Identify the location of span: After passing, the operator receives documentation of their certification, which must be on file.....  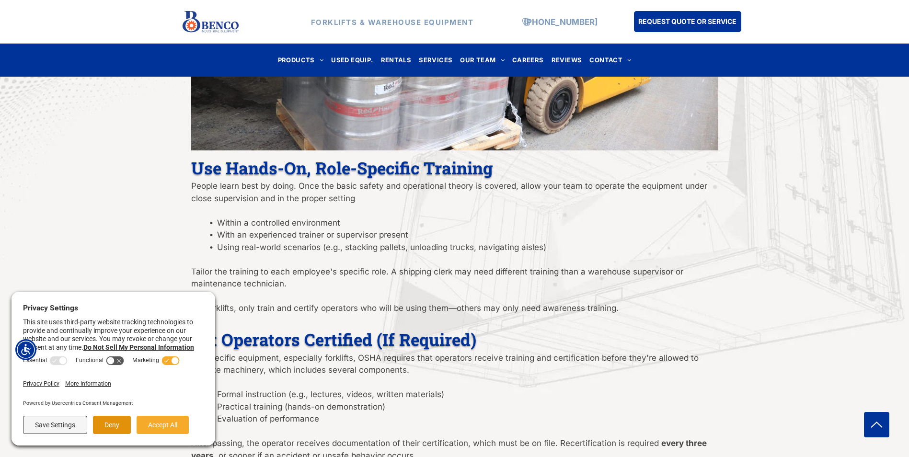
(425, 443).